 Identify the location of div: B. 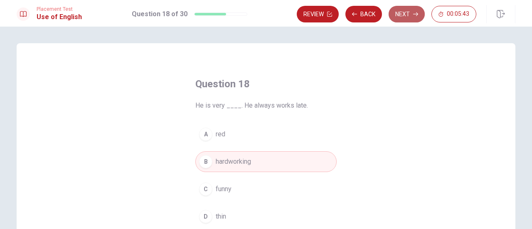
(206, 162).